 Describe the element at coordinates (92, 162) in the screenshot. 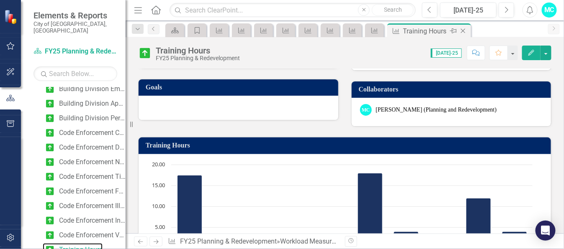

I see `div: Code Enforcement Notice of Violations` at that location.